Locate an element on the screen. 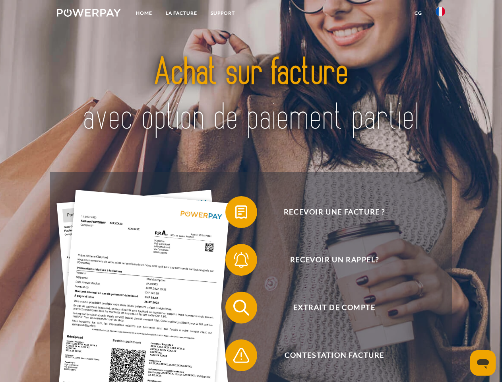 This screenshot has height=382, width=502. span: Recevoir une facture ? is located at coordinates (334, 212).